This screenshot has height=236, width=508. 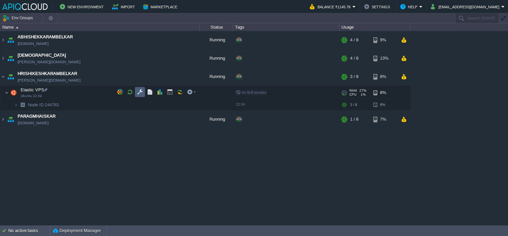 I want to click on button: Marketplace, so click(x=161, y=7).